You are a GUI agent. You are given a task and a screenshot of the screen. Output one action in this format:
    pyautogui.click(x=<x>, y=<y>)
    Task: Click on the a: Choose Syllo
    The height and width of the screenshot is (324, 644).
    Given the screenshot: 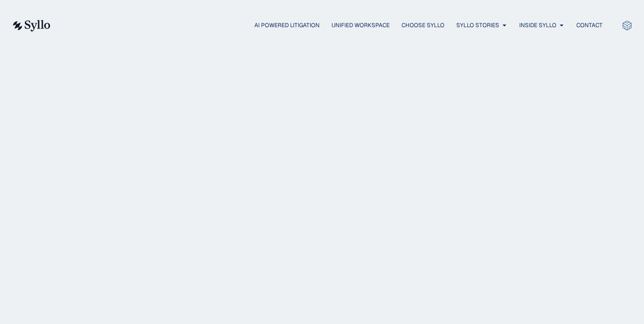 What is the action you would take?
    pyautogui.click(x=423, y=26)
    